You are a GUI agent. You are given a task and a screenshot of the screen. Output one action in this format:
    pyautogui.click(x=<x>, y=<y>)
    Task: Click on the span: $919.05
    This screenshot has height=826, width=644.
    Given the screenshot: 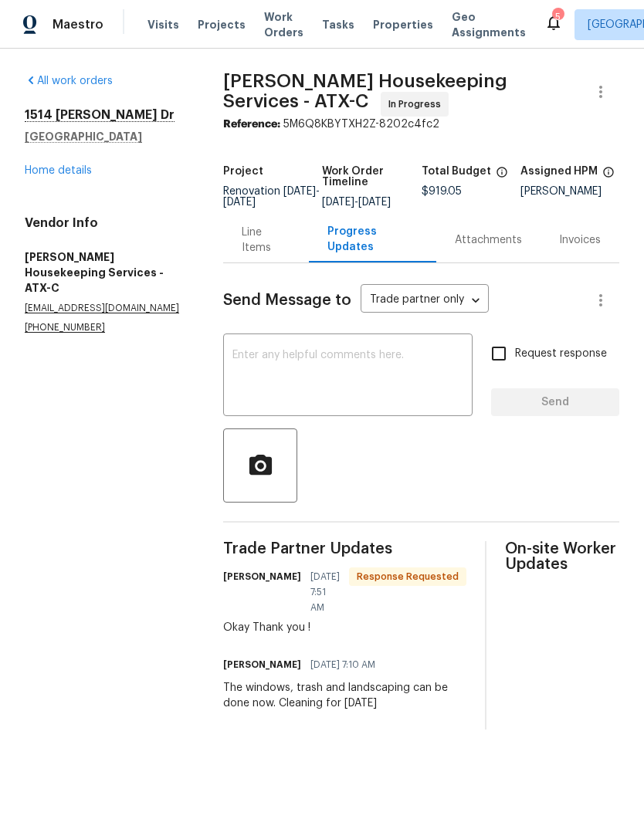 What is the action you would take?
    pyautogui.click(x=442, y=191)
    